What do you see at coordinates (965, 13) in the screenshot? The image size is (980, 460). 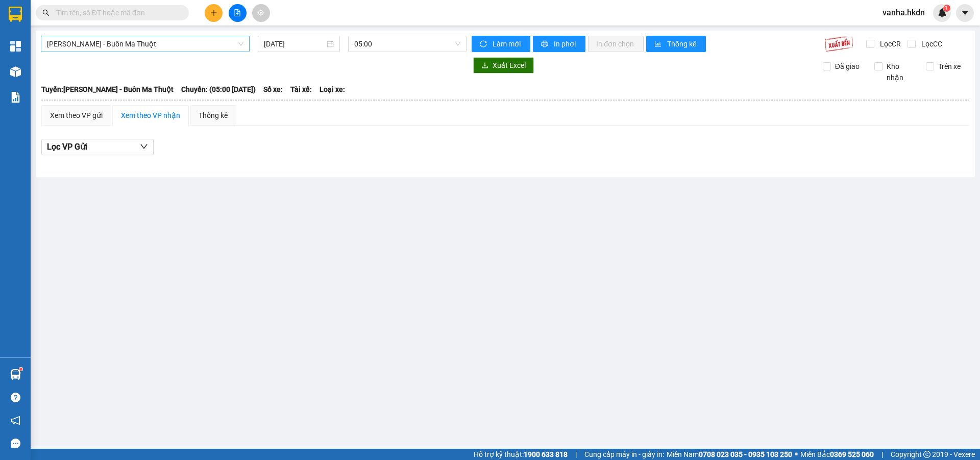 I see `button: caret-down` at bounding box center [965, 13].